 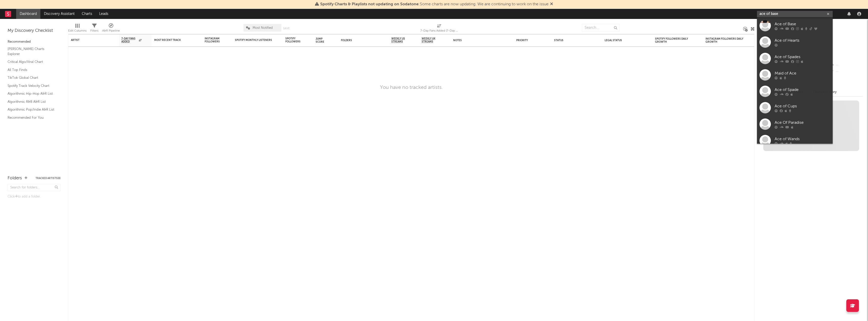 What do you see at coordinates (795, 75) in the screenshot?
I see `a: Maid of Ace` at bounding box center [795, 75].